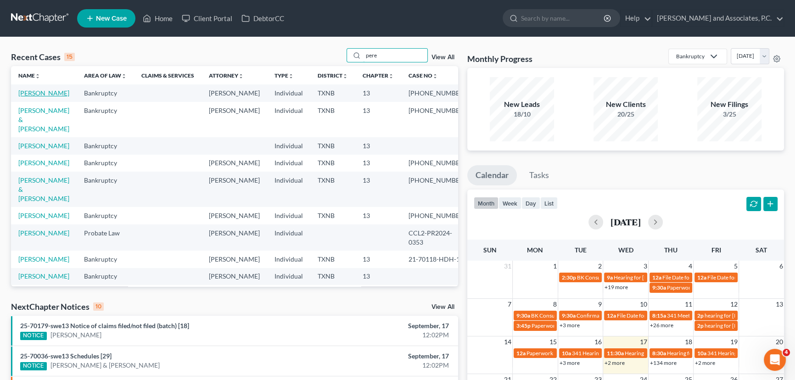 The height and width of the screenshot is (380, 795). Describe the element at coordinates (157, 18) in the screenshot. I see `a: Home` at that location.